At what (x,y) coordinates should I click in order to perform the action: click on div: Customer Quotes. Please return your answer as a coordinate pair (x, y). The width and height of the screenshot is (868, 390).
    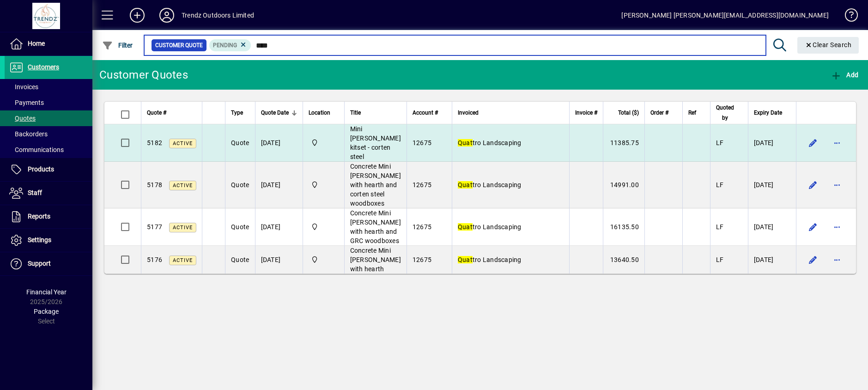
    Looking at the image, I should click on (144, 75).